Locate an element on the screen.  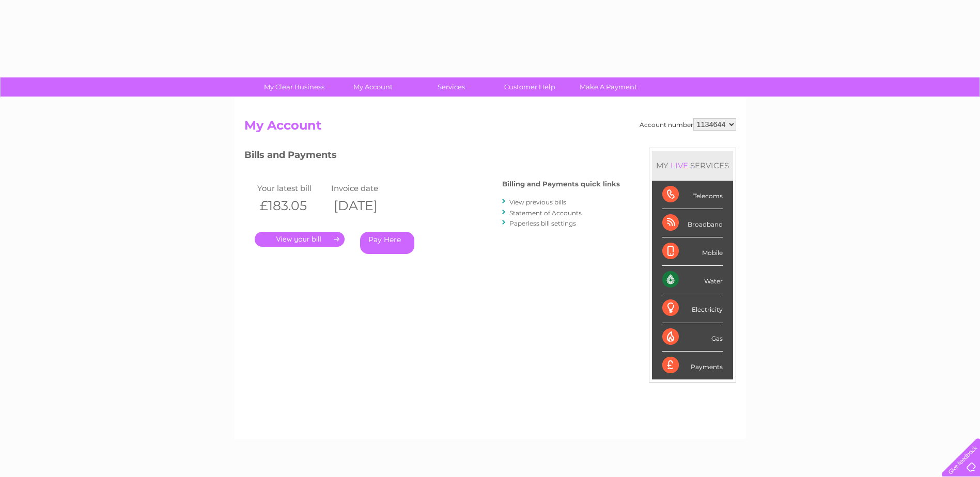
a: Pay Here is located at coordinates (387, 243).